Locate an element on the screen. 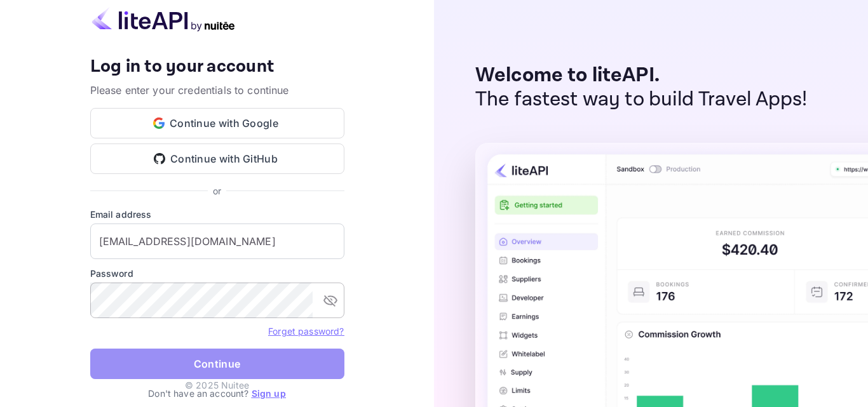  button: Continue with GitHub is located at coordinates (217, 159).